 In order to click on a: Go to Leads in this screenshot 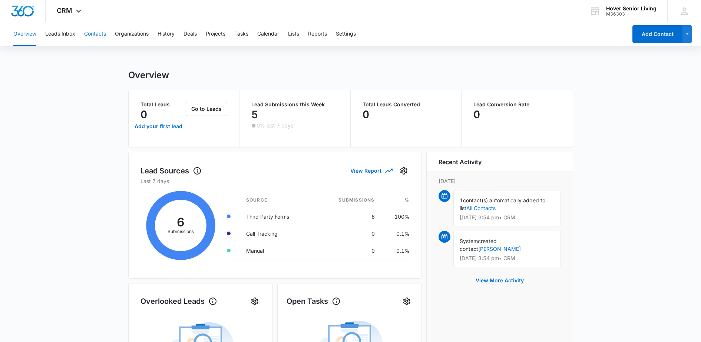, I will do `click(206, 109)`.